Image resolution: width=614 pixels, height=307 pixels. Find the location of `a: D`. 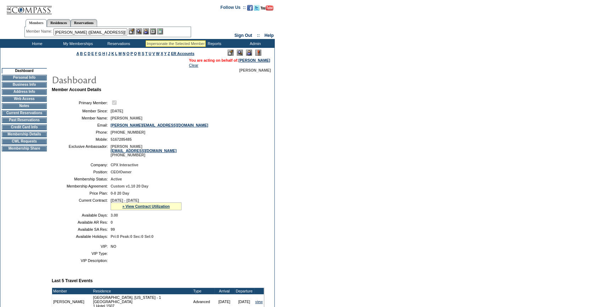

a: D is located at coordinates (89, 54).